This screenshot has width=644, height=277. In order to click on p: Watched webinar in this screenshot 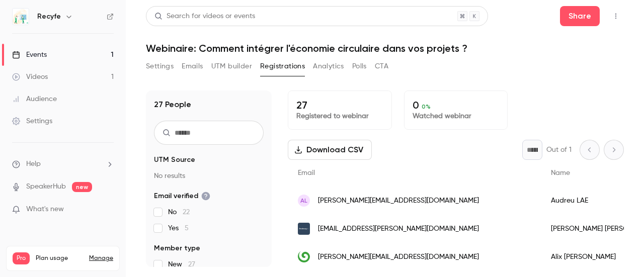, I will do `click(456, 116)`.